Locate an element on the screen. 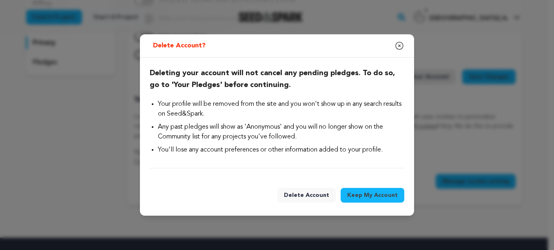  h2: Delete Account? is located at coordinates (179, 46).